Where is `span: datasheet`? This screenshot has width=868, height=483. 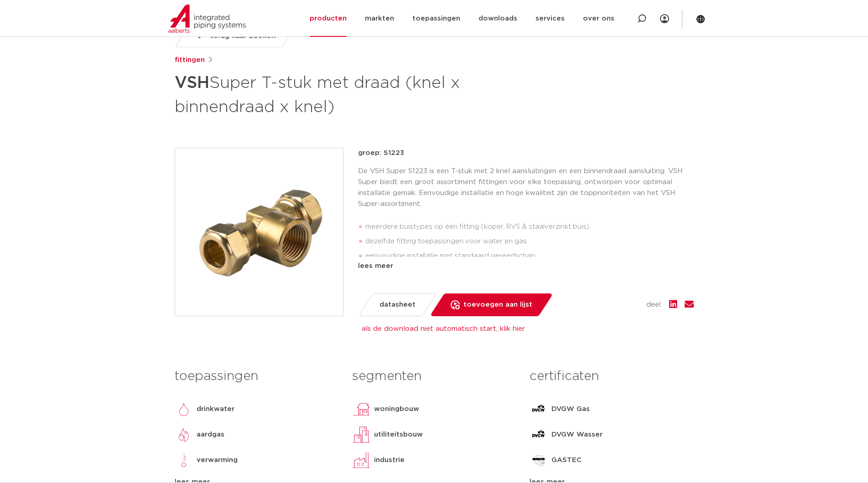
span: datasheet is located at coordinates (397, 305).